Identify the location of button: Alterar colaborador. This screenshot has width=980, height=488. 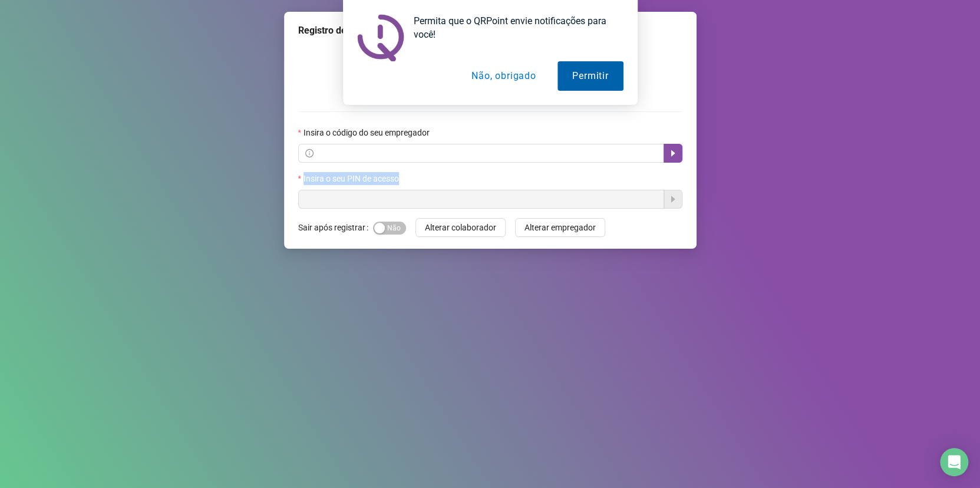
(460, 228).